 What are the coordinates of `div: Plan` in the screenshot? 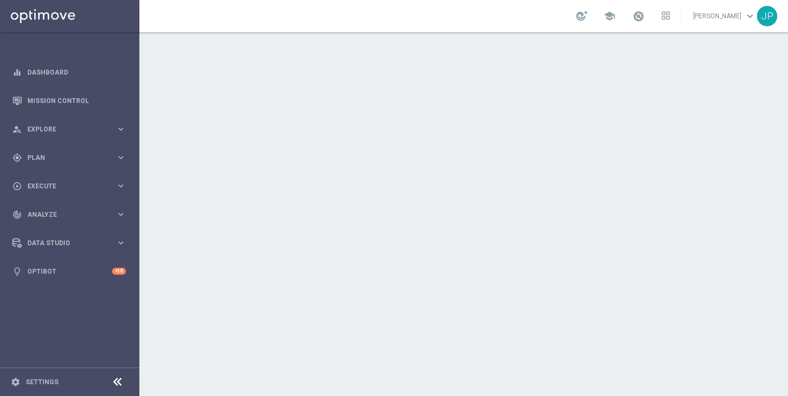 It's located at (64, 158).